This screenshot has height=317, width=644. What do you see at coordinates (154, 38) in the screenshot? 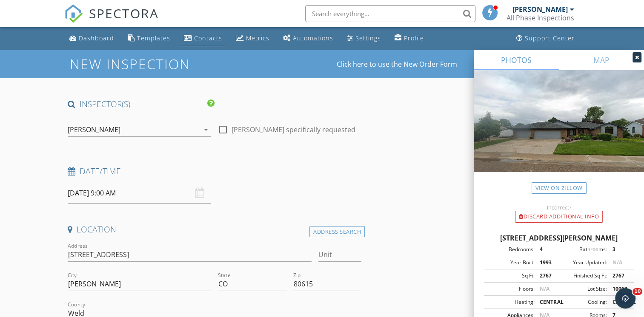
I see `div: Templates` at bounding box center [154, 38].